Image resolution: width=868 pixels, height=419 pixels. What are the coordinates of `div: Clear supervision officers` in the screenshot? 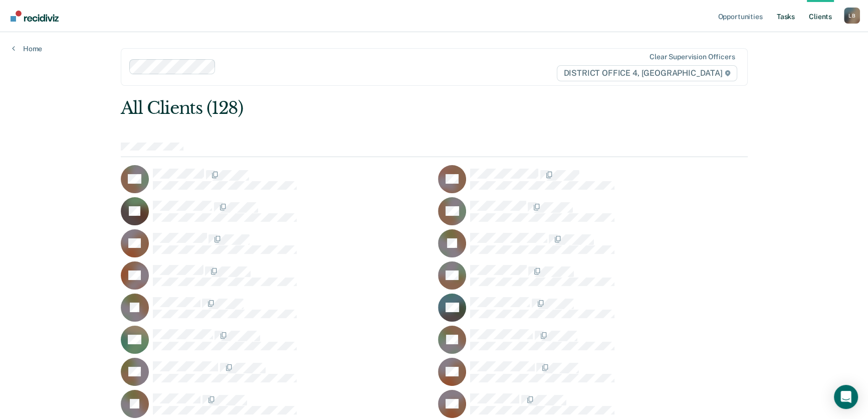 It's located at (692, 57).